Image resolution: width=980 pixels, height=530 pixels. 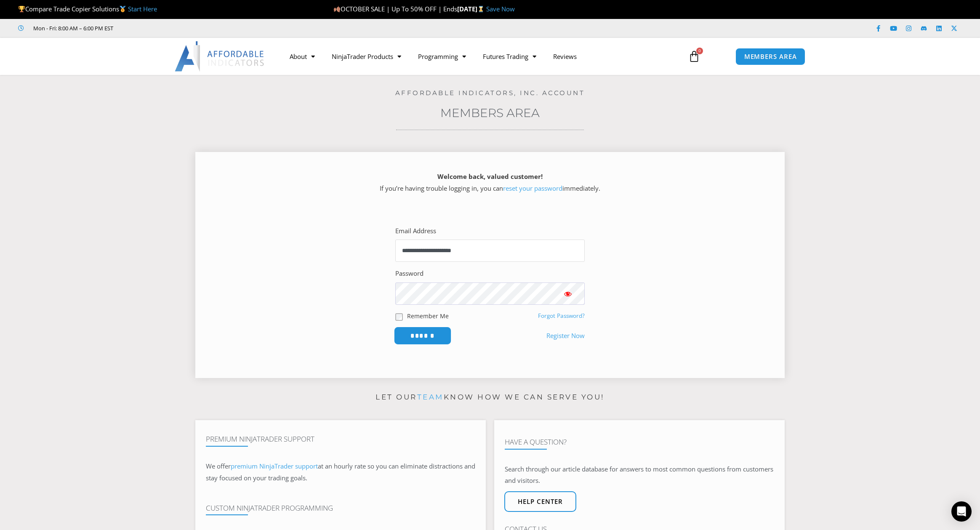 I want to click on span: premium NinjaTrader support, so click(x=274, y=466).